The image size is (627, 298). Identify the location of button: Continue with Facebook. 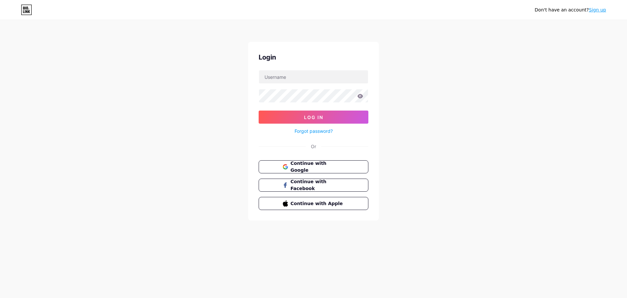
(314, 185).